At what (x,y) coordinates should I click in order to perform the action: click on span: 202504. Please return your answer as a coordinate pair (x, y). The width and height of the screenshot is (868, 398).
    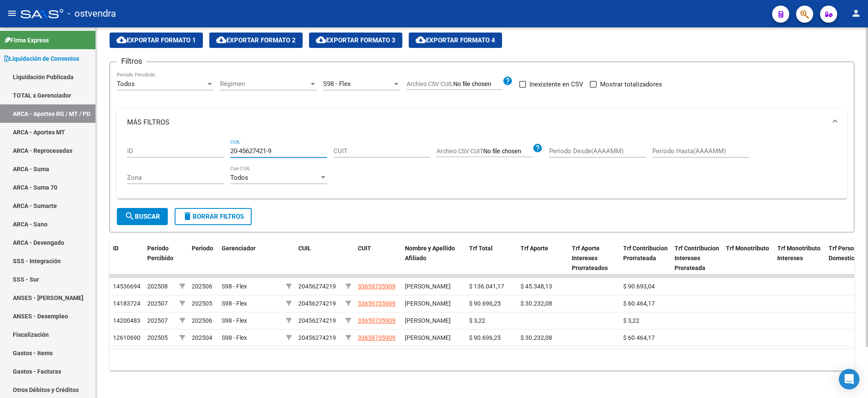
    Looking at the image, I should click on (202, 338).